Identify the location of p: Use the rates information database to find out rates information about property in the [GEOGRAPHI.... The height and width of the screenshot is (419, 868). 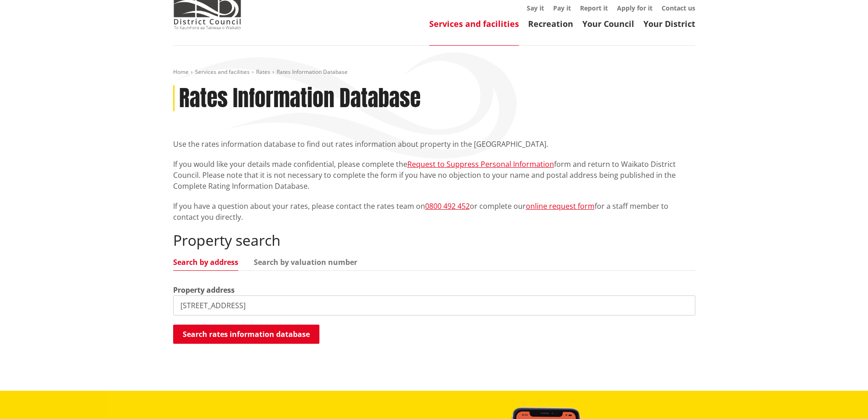
(434, 144).